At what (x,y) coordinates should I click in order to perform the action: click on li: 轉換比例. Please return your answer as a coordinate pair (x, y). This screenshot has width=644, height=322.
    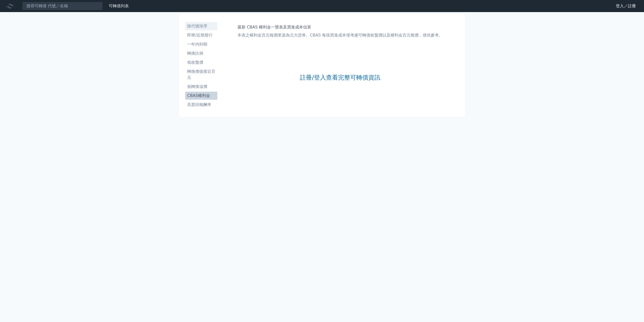
    Looking at the image, I should click on (201, 53).